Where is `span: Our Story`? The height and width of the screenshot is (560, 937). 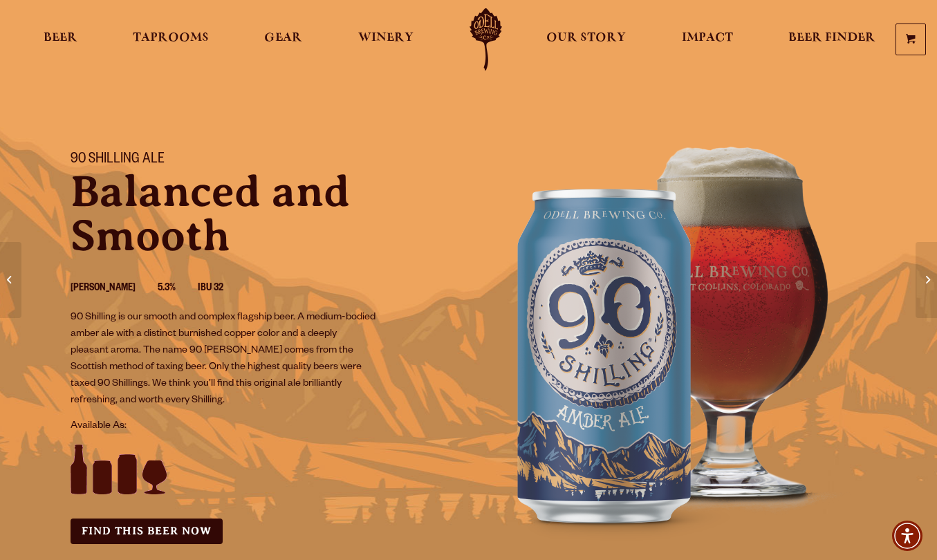
span: Our Story is located at coordinates (586, 38).